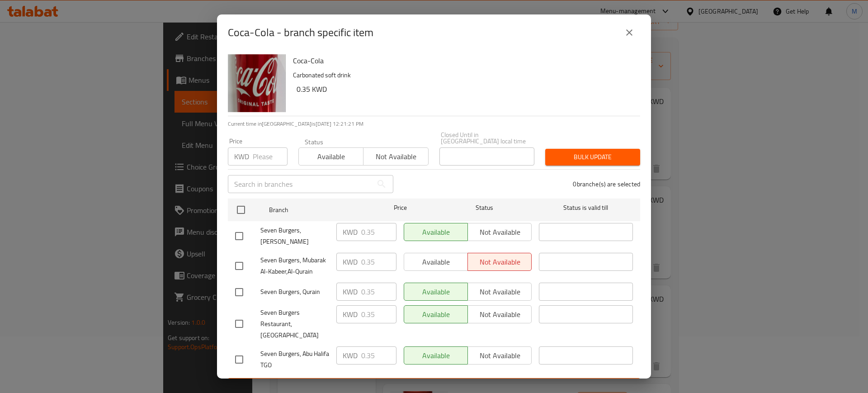 Image resolution: width=868 pixels, height=393 pixels. Describe the element at coordinates (485, 207) in the screenshot. I see `span: Status` at that location.